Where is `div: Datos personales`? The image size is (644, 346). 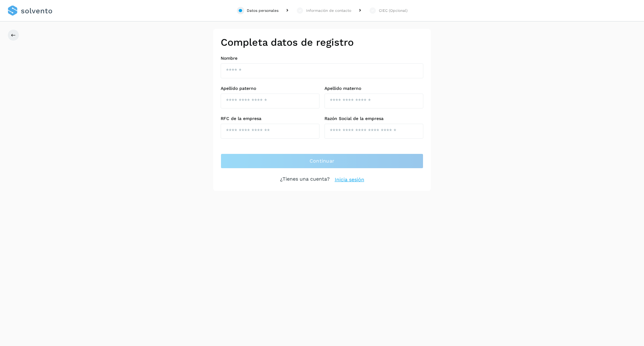
div: Datos personales is located at coordinates (263, 10).